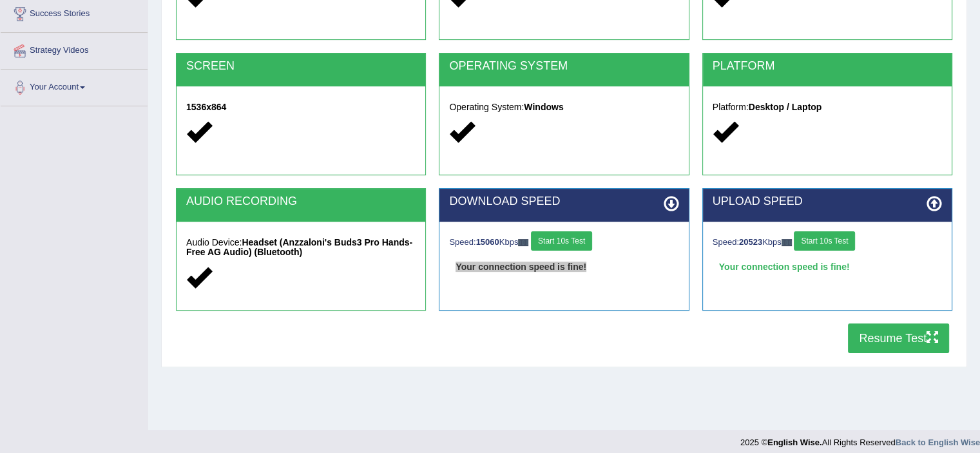 This screenshot has height=453, width=980. What do you see at coordinates (301, 67) in the screenshot?
I see `h2: SCREEN` at bounding box center [301, 67].